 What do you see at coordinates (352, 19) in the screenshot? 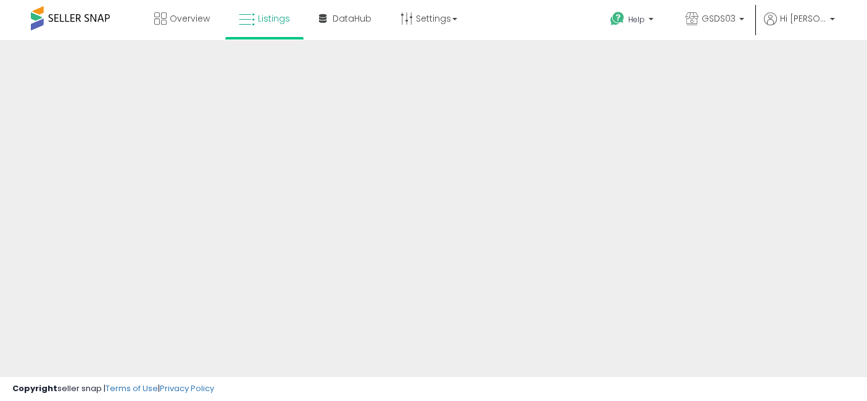
I see `span: DataHub` at bounding box center [352, 19].